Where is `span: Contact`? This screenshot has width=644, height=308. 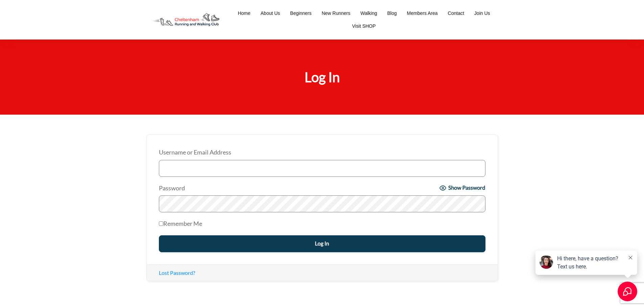 span: Contact is located at coordinates (456, 13).